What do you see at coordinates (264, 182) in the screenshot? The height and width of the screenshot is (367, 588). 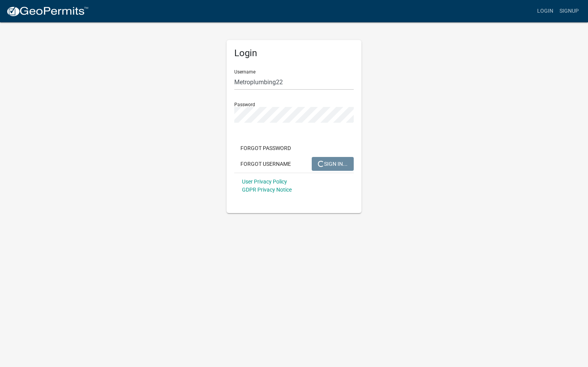 I see `a: User Privacy Policy` at bounding box center [264, 182].